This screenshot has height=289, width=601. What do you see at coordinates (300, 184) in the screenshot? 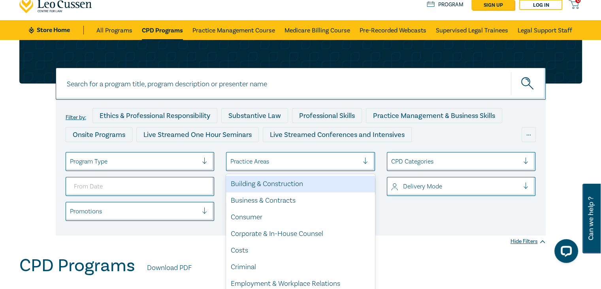
I see `div: Building & Construction` at bounding box center [300, 184].